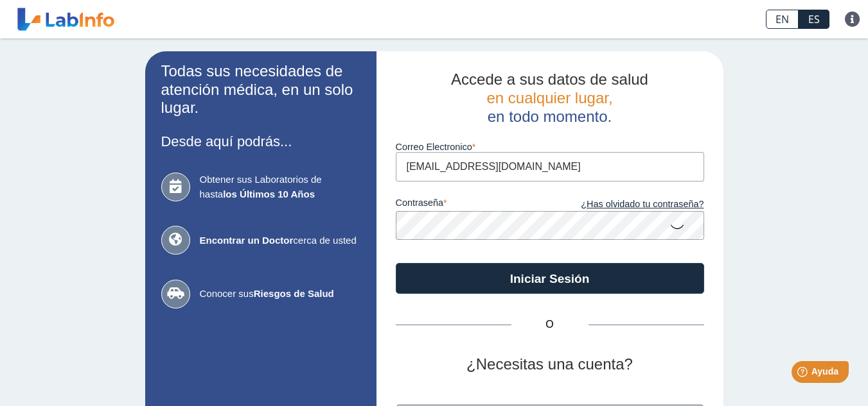 The height and width of the screenshot is (406, 868). What do you see at coordinates (814, 19) in the screenshot?
I see `a: ES` at bounding box center [814, 19].